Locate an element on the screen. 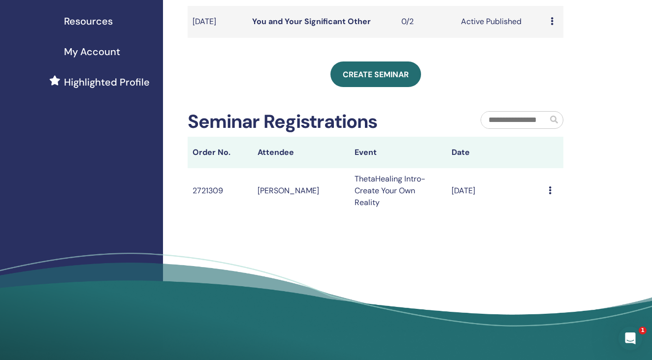 The image size is (652, 360). th: Attendee is located at coordinates (301, 153).